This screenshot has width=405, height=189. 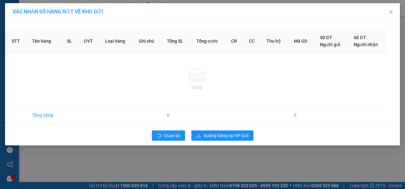 What do you see at coordinates (391, 12) in the screenshot?
I see `button: Close` at bounding box center [391, 12].